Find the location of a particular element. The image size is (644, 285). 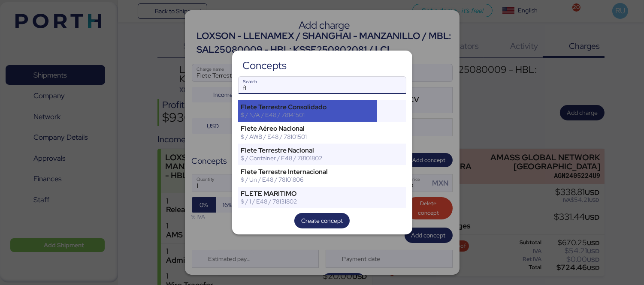

div: $ / AWB / E48 / 78101501 is located at coordinates (307, 137).